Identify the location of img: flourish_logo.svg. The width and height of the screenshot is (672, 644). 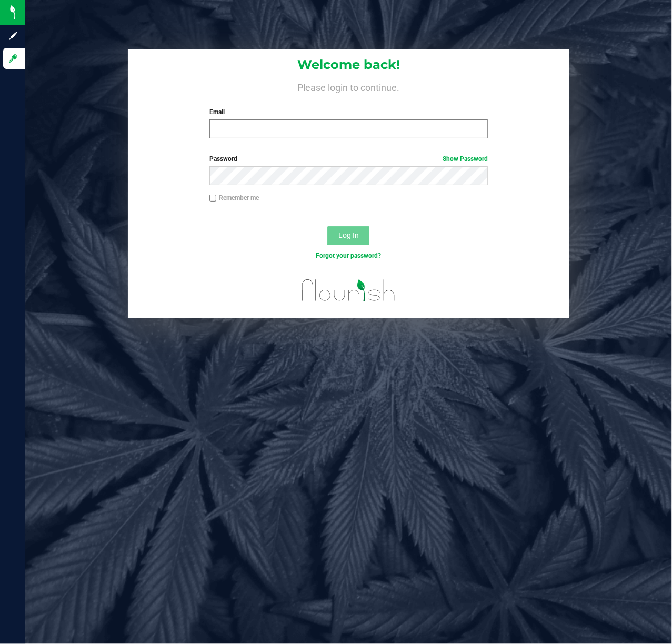
(349, 290).